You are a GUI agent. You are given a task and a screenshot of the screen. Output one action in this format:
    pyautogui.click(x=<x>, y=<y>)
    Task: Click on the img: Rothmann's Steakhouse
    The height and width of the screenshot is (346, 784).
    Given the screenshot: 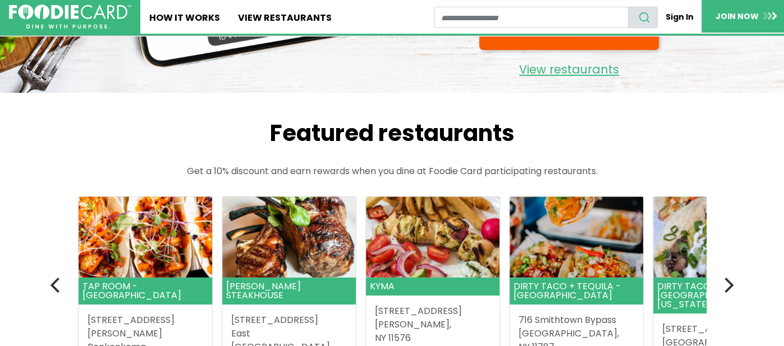 What is the action you would take?
    pyautogui.click(x=289, y=237)
    